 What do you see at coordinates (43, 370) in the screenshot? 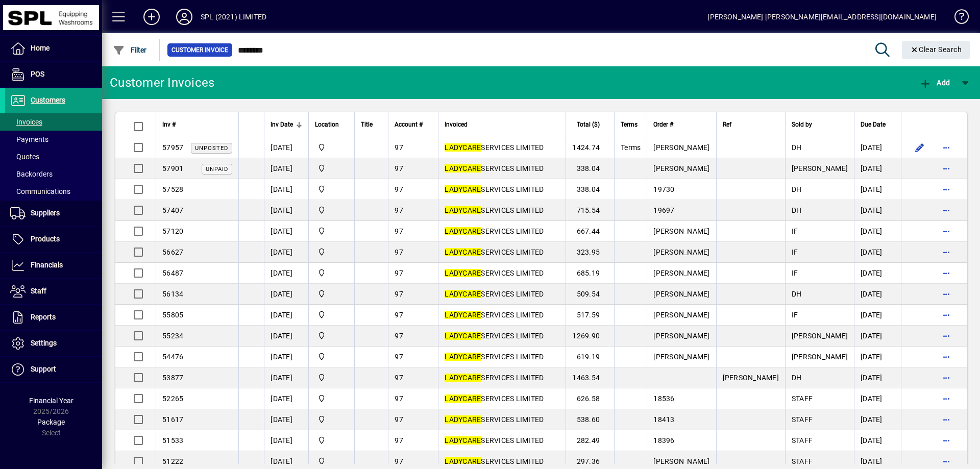
I see `span: Support` at bounding box center [43, 370].